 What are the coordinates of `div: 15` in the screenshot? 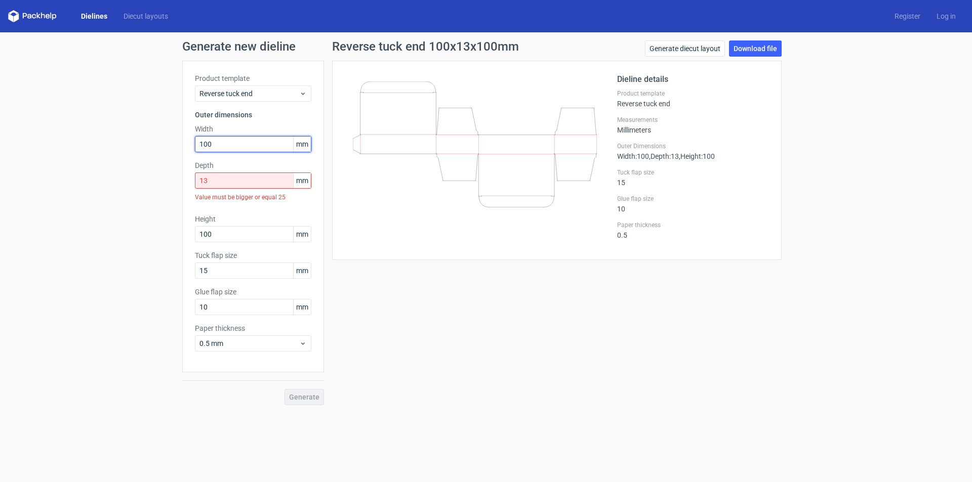 It's located at (693, 178).